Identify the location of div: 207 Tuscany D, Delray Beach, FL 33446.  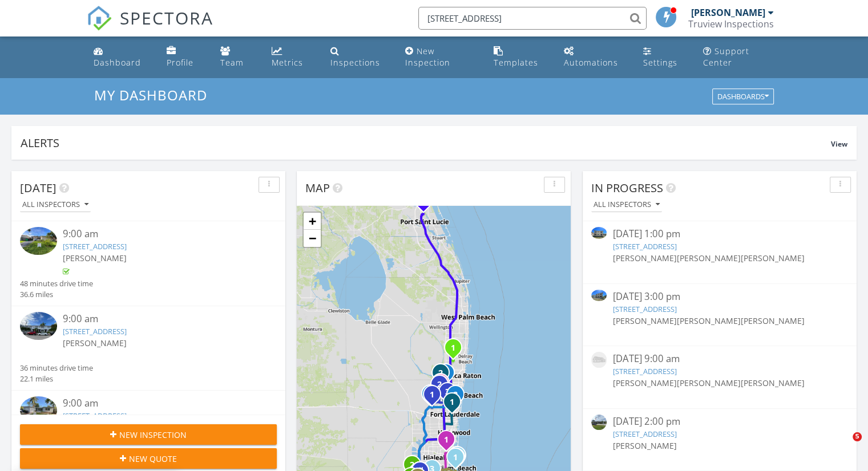
(456, 351).